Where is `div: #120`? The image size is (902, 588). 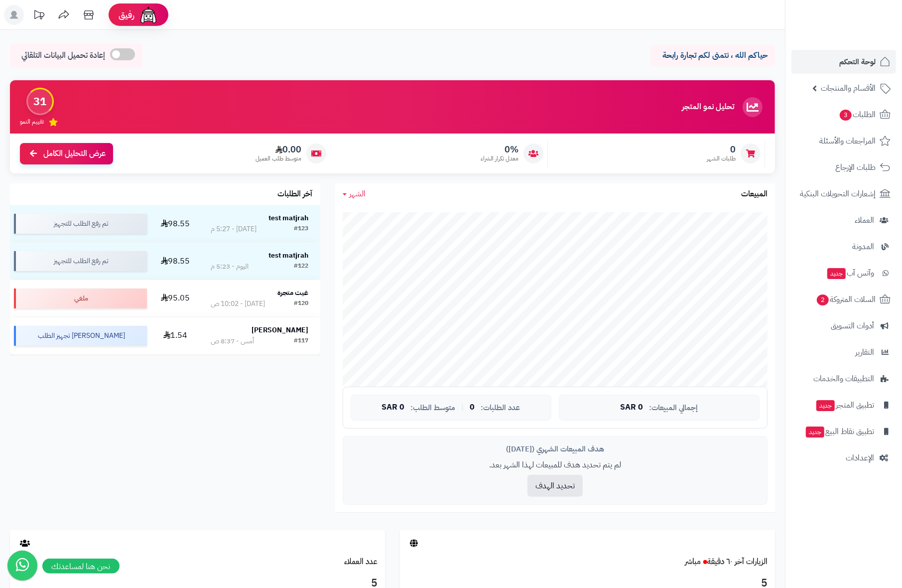 div: #120 is located at coordinates (302, 304).